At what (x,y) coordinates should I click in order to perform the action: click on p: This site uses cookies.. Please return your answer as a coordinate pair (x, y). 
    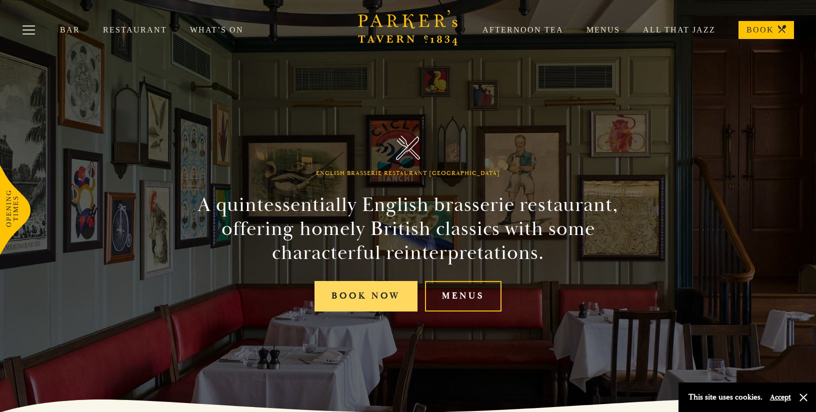
    Looking at the image, I should click on (725, 397).